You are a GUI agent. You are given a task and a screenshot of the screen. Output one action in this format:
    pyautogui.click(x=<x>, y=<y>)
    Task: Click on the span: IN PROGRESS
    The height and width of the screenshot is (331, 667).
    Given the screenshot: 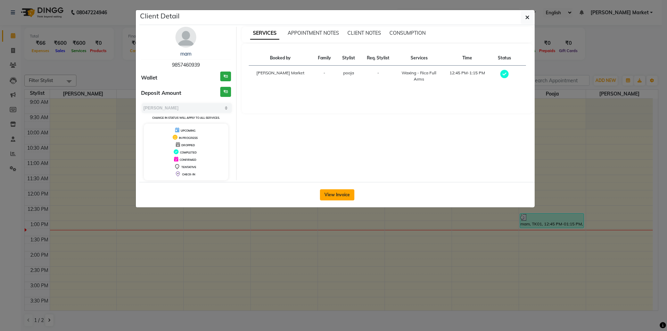 What is the action you would take?
    pyautogui.click(x=188, y=138)
    